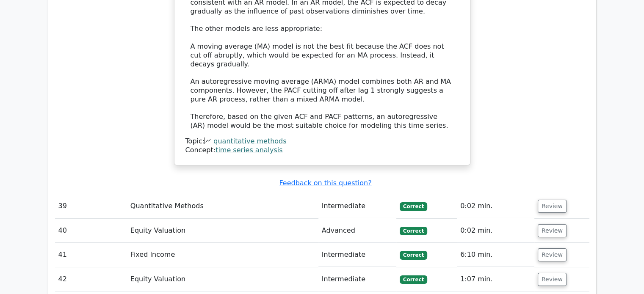 The width and height of the screenshot is (644, 294). What do you see at coordinates (325, 183) in the screenshot?
I see `a: Feedback on this question?` at bounding box center [325, 183].